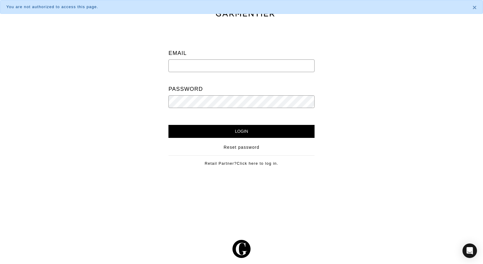  I want to click on label: Email, so click(177, 53).